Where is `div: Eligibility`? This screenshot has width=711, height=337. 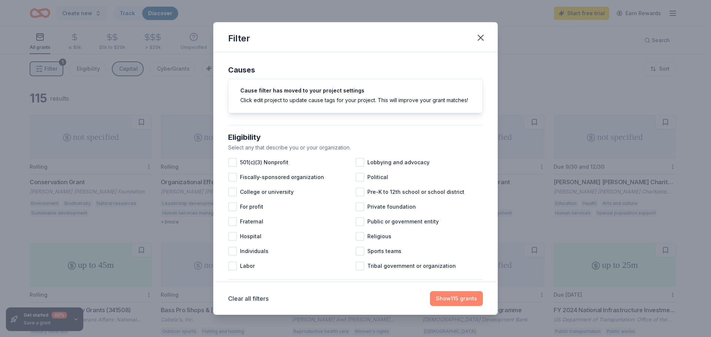
div: Eligibility is located at coordinates (355, 137).